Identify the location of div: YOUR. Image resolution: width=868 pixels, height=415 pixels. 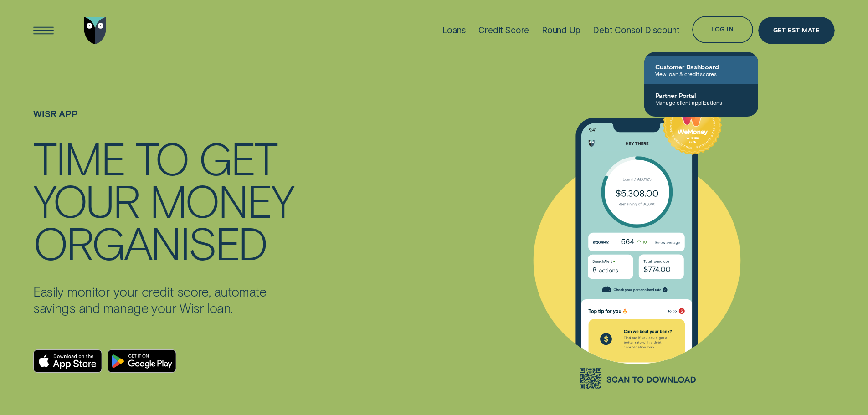
(85, 200).